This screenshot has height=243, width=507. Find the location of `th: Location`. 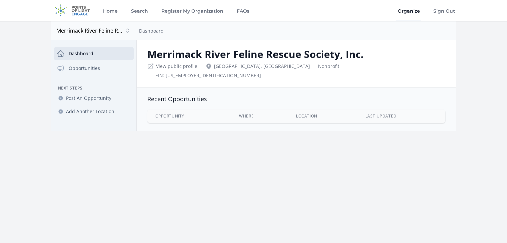

th: Location is located at coordinates (323, 116).